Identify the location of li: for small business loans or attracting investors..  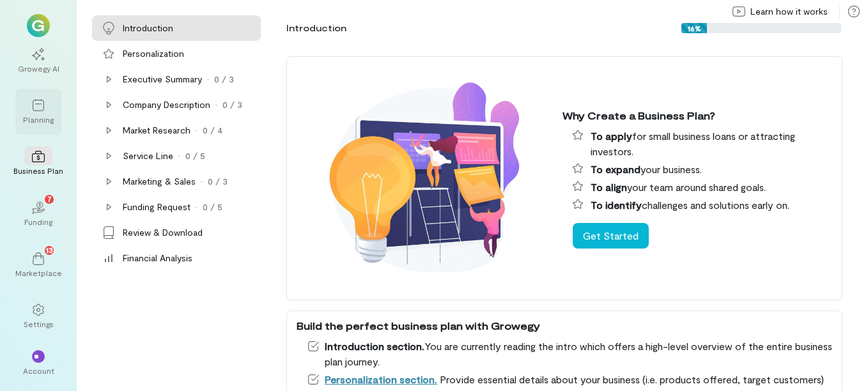
(703, 144).